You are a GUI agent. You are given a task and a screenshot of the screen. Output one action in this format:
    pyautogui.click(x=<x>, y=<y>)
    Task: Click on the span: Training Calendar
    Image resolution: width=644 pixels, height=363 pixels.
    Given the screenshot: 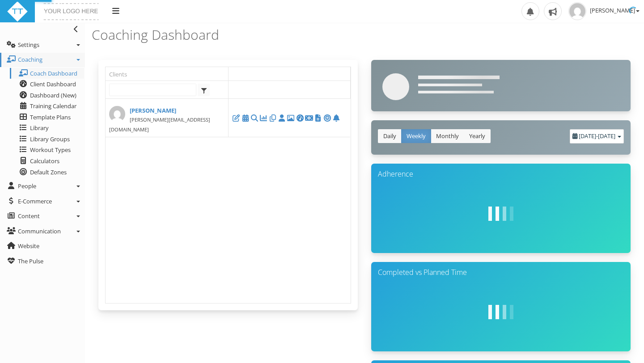 What is the action you would take?
    pyautogui.click(x=53, y=106)
    